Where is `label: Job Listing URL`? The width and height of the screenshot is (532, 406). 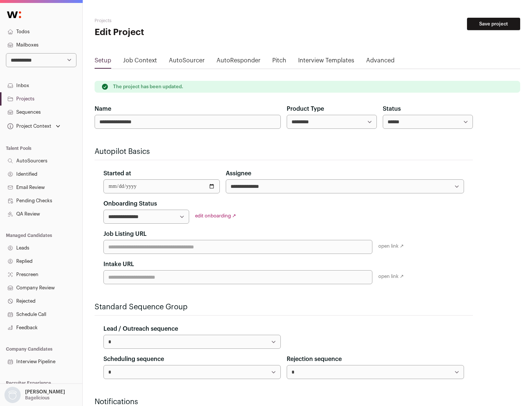
label: Job Listing URL is located at coordinates (125, 234).